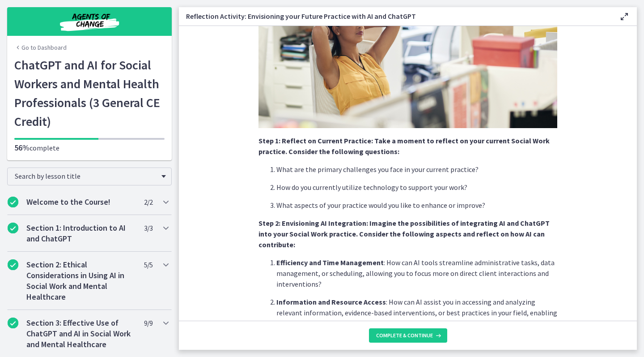 Image resolution: width=644 pixels, height=357 pixels. I want to click on span: 56%, so click(22, 147).